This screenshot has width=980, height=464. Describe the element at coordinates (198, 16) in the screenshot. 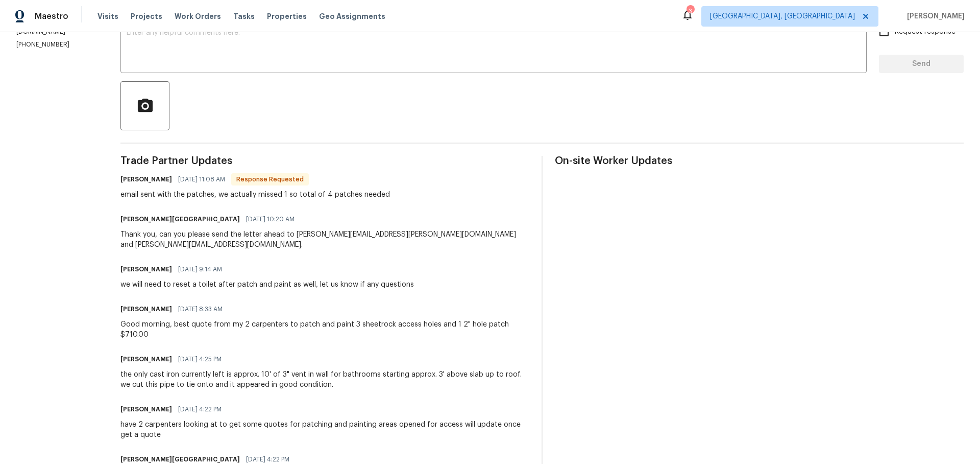

I see `span: Work Orders` at that location.